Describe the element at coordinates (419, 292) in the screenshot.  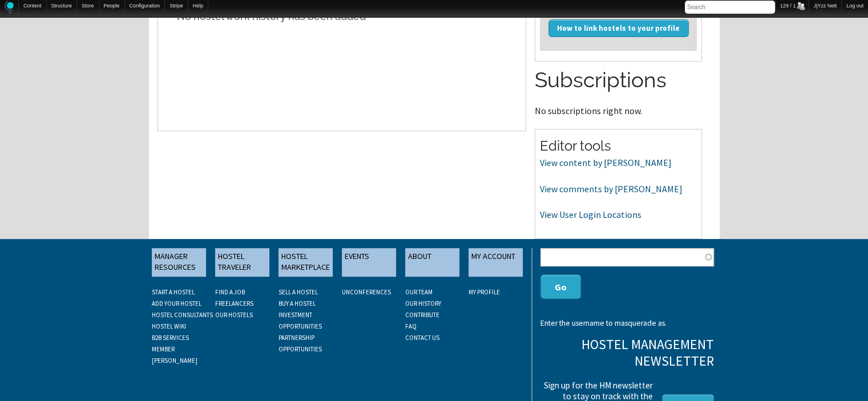
I see `a: OUR TEAM` at that location.